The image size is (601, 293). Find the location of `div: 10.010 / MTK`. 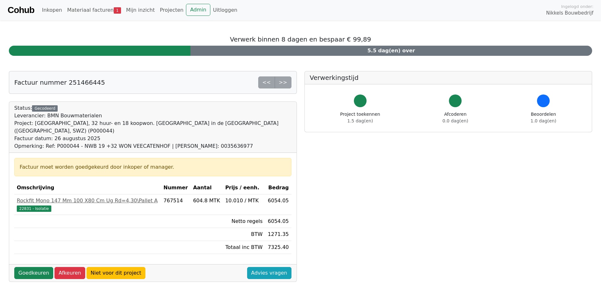

div: 10.010 / MTK is located at coordinates (244, 201).